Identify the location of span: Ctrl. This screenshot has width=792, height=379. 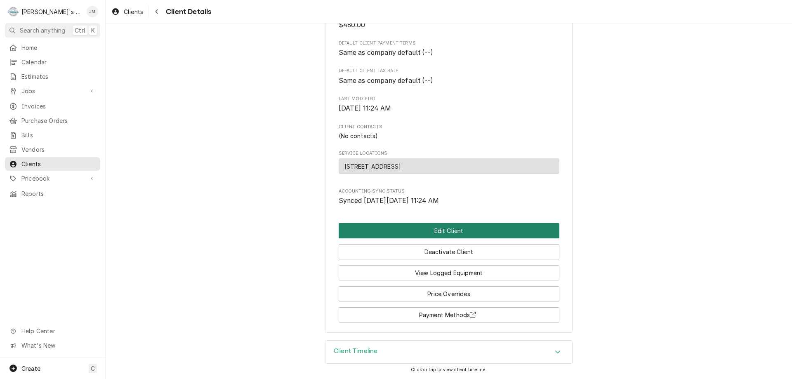
(80, 30).